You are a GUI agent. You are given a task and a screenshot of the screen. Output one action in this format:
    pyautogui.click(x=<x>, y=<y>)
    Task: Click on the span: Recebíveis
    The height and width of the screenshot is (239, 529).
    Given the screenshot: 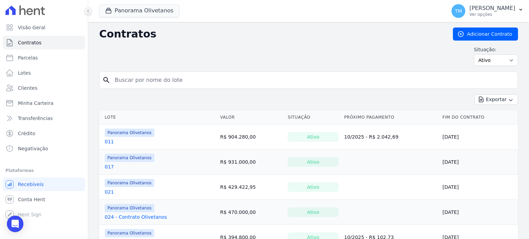 What is the action you would take?
    pyautogui.click(x=31, y=185)
    